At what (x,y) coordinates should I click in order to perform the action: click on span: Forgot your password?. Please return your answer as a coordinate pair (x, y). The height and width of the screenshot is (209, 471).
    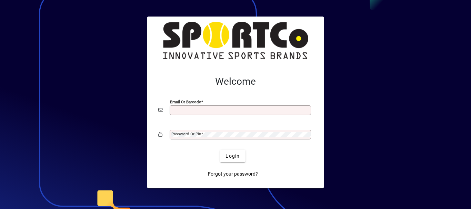
    Looking at the image, I should click on (233, 174).